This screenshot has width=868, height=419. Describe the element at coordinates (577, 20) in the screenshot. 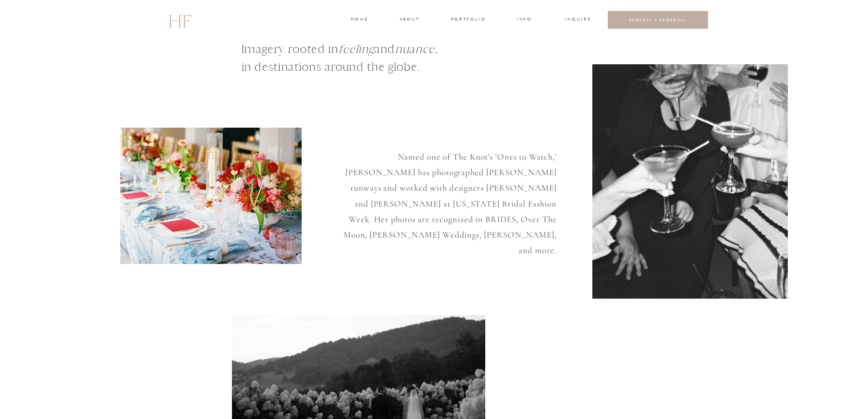

I see `a: INQUIRE` at that location.